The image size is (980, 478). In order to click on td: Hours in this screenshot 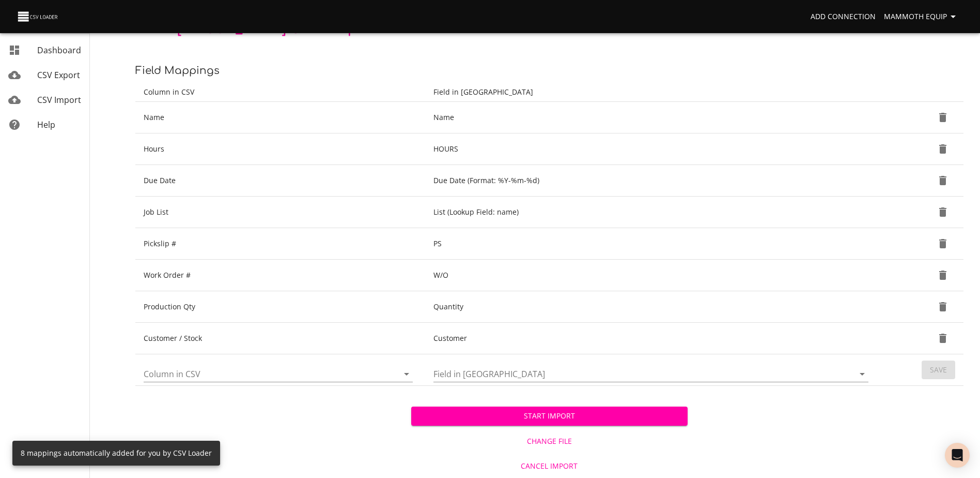, I will do `click(280, 149)`.